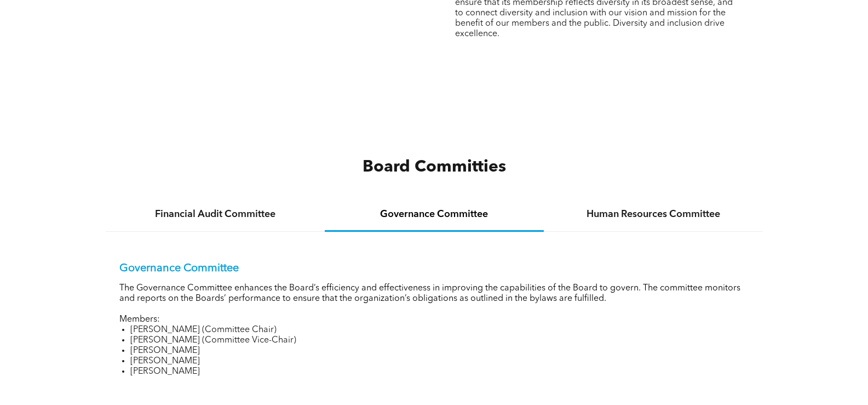 This screenshot has height=405, width=868. I want to click on p: Governance Committee, so click(435, 269).